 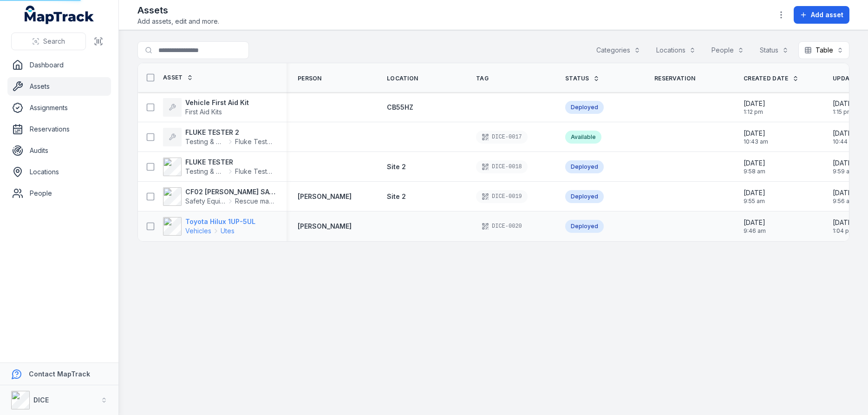 What do you see at coordinates (59, 87) in the screenshot?
I see `a: Assets` at bounding box center [59, 87].